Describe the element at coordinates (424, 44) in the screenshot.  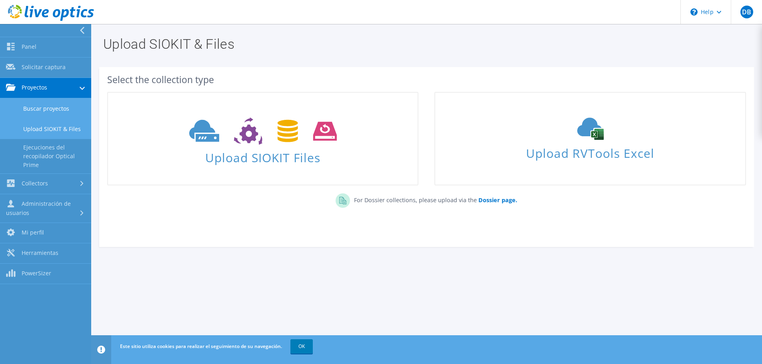
I see `h1: Upload SIOKIT & Files` at that location.